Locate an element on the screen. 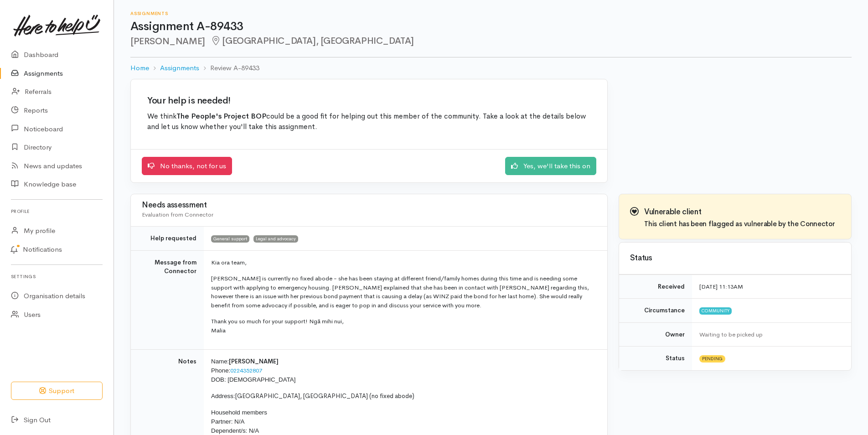 Image resolution: width=868 pixels, height=435 pixels. a: No thanks, not for us is located at coordinates (187, 166).